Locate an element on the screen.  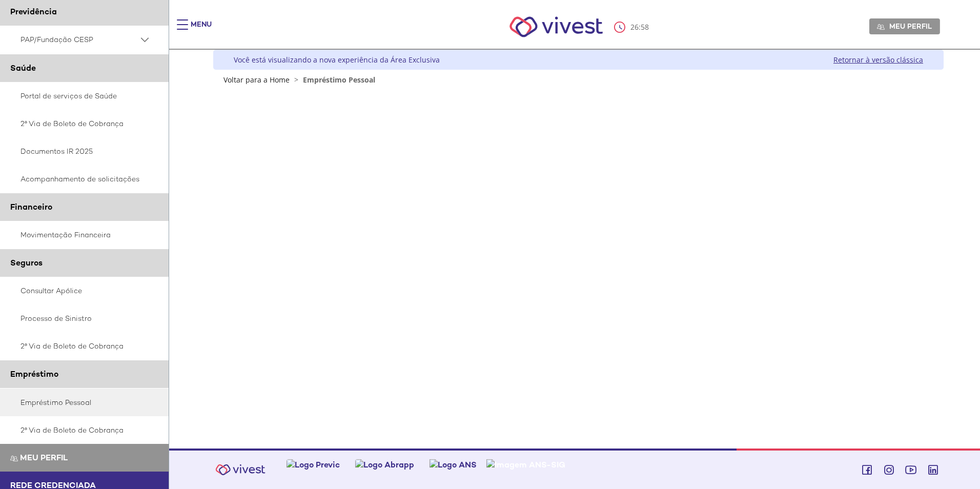
span: Seguros is located at coordinates (26, 262).